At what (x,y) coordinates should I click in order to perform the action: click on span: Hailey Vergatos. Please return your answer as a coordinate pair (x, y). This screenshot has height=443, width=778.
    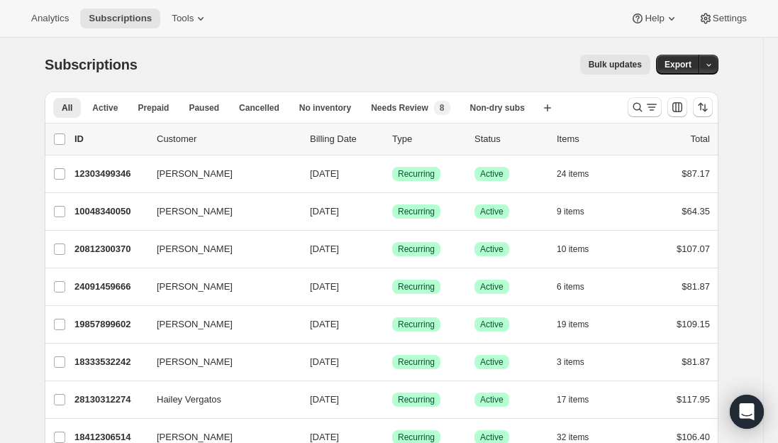
    Looking at the image, I should click on (189, 399).